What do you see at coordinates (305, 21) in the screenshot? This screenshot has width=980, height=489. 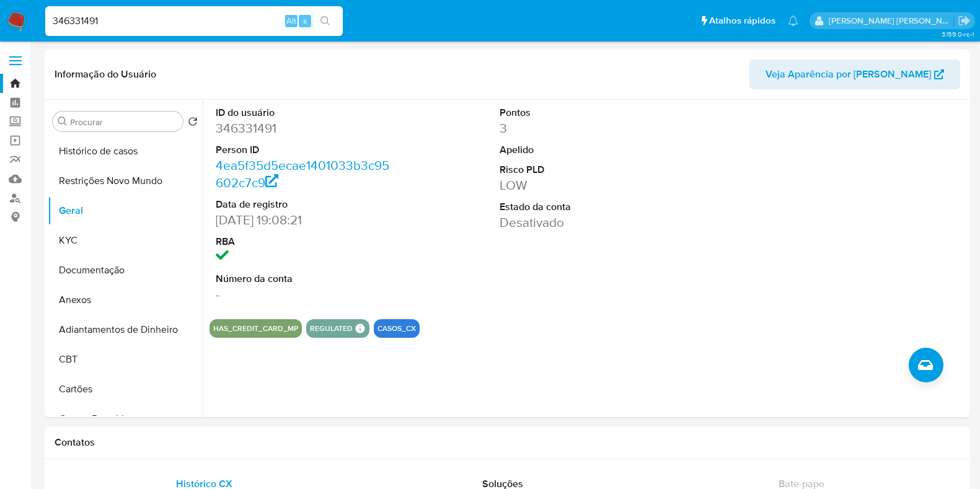 I see `span: s` at bounding box center [305, 21].